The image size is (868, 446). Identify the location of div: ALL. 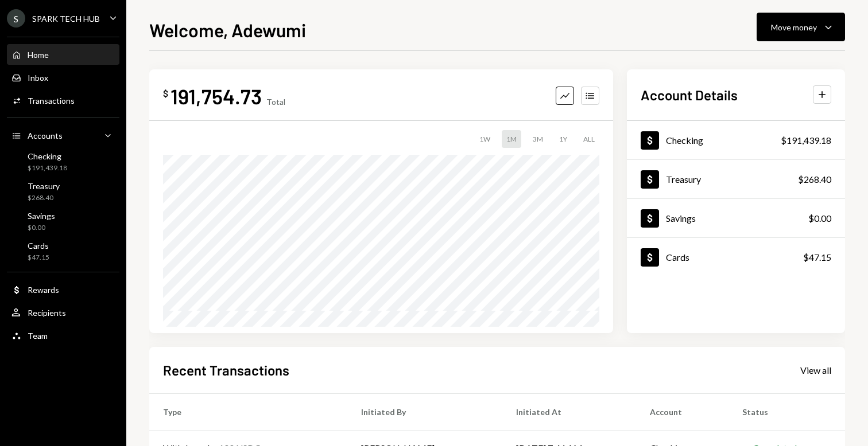
(589, 139).